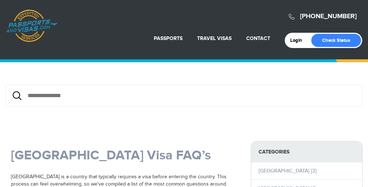  I want to click on a: Contact, so click(258, 38).